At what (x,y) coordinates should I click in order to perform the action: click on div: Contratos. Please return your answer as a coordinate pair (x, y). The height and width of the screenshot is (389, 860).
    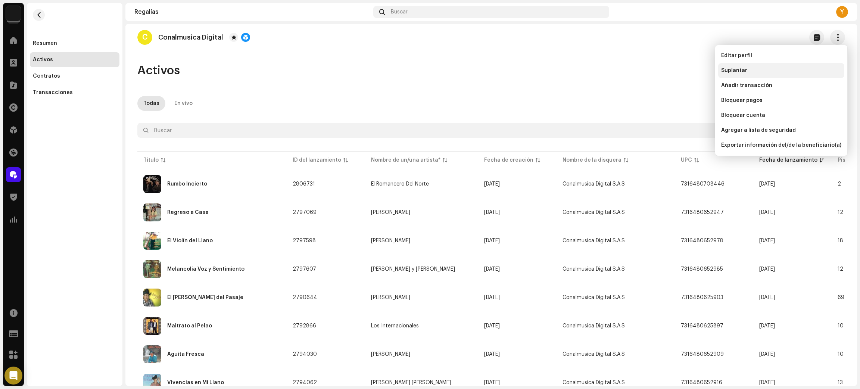
    Looking at the image, I should click on (46, 76).